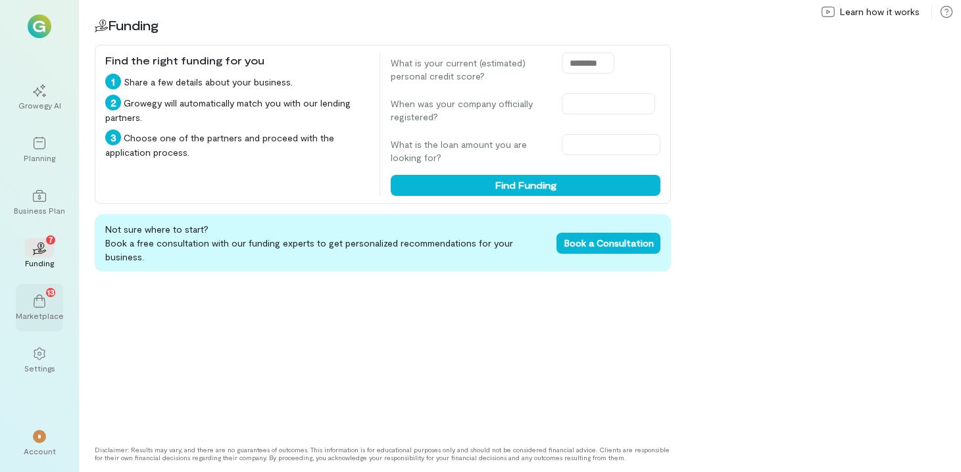 The image size is (961, 472). Describe the element at coordinates (469, 151) in the screenshot. I see `label: What is the loan amount you are looking for?` at that location.